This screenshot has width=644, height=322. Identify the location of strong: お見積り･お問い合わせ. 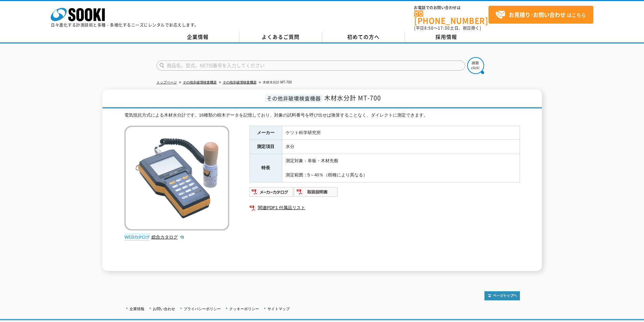
(537, 14).